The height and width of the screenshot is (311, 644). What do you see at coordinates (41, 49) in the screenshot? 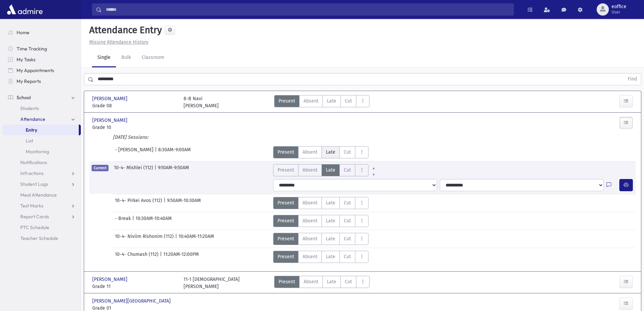
I see `a: Time Tracking` at bounding box center [41, 49].